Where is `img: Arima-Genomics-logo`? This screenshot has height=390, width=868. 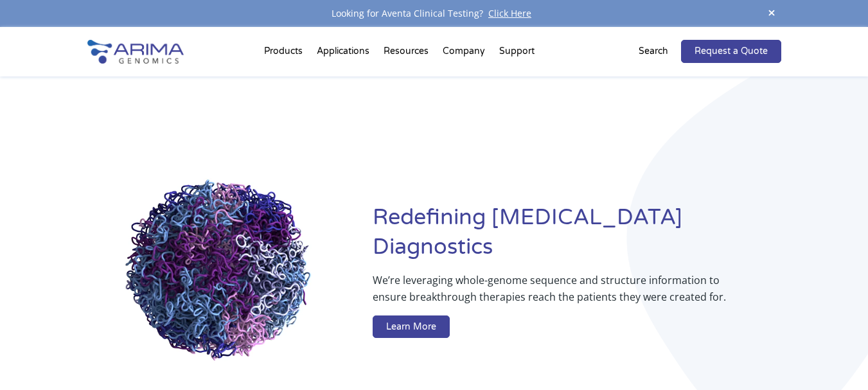 img: Arima-Genomics-logo is located at coordinates (136, 51).